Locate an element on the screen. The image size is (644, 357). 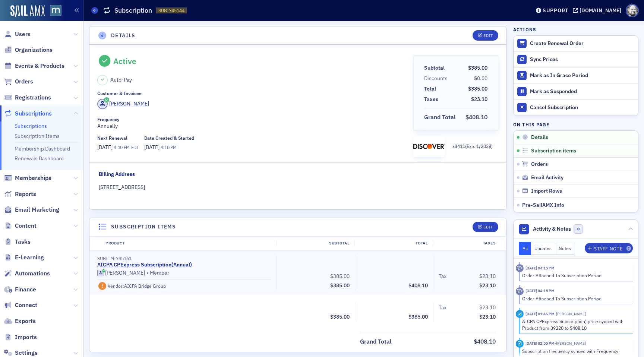
div: Edit is located at coordinates (488, 35).